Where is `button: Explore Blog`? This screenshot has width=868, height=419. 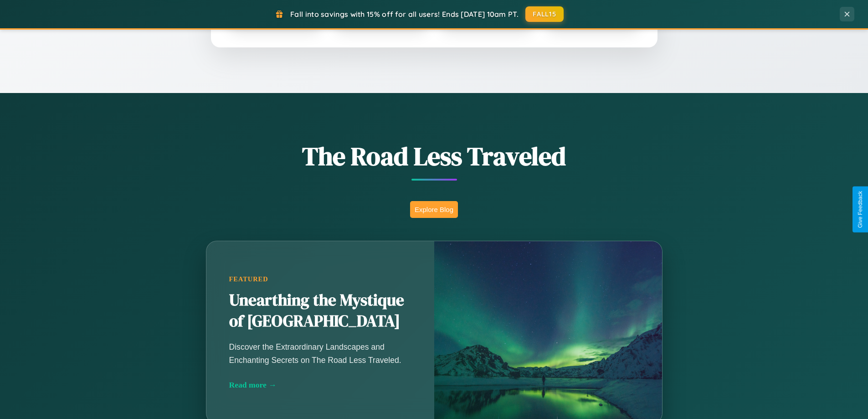
button: Explore Blog is located at coordinates (434, 210).